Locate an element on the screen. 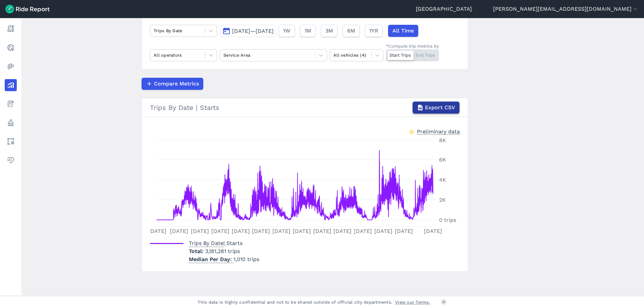  span: 1YR is located at coordinates (374, 31).